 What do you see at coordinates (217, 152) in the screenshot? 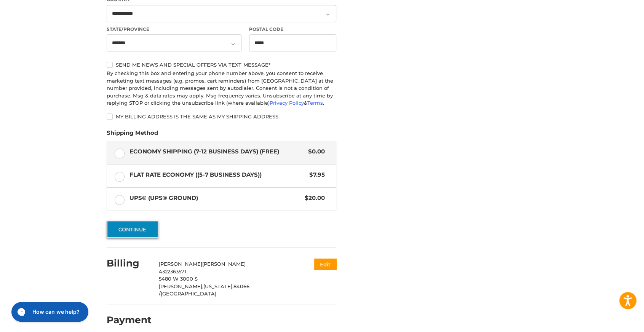
I see `span: Economy Shipping (7-12 Business Days) (Free)` at bounding box center [217, 152].